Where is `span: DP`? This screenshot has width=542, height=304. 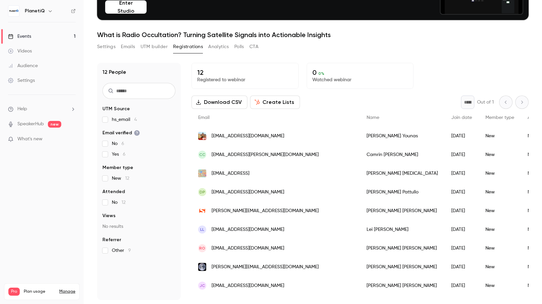
span: DP is located at coordinates (202, 192).